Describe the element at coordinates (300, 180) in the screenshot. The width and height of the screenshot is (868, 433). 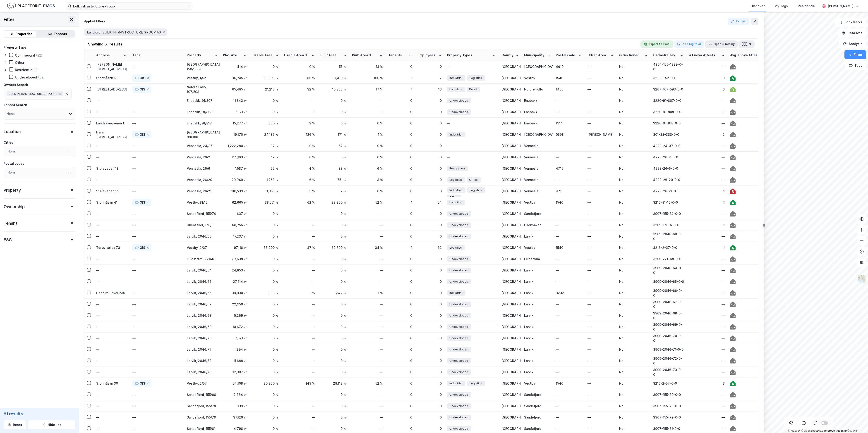
I see `div: 6 %` at that location.